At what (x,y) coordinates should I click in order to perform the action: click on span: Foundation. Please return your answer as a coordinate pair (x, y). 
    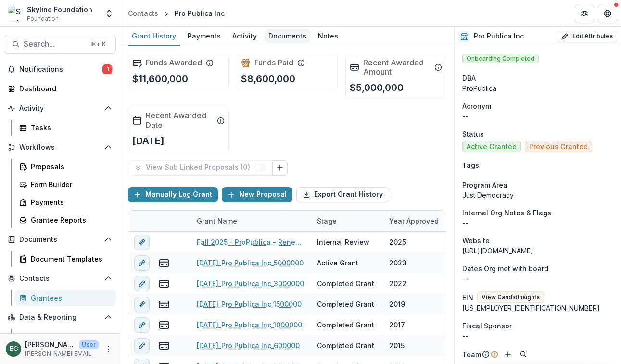
    Looking at the image, I should click on (43, 19).